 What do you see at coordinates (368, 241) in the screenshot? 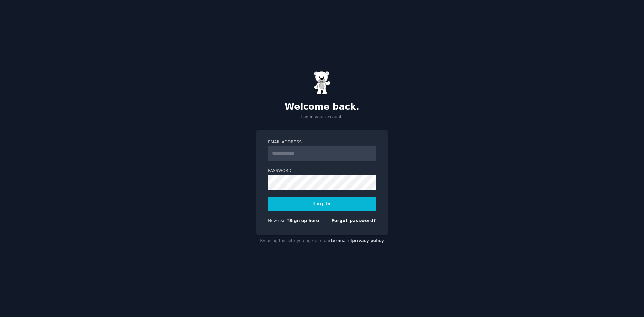
I see `a: privacy policy` at bounding box center [368, 241].